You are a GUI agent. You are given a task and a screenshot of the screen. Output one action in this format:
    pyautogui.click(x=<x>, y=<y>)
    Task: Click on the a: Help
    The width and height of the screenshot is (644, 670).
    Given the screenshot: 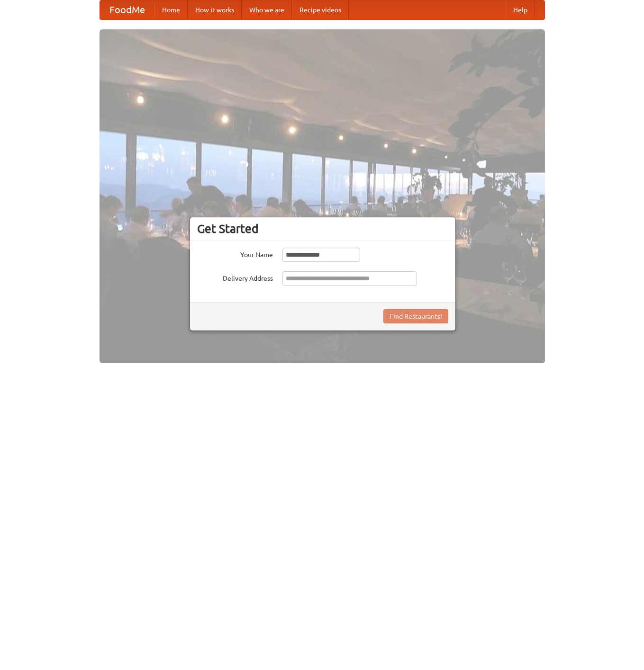 What is the action you would take?
    pyautogui.click(x=520, y=10)
    